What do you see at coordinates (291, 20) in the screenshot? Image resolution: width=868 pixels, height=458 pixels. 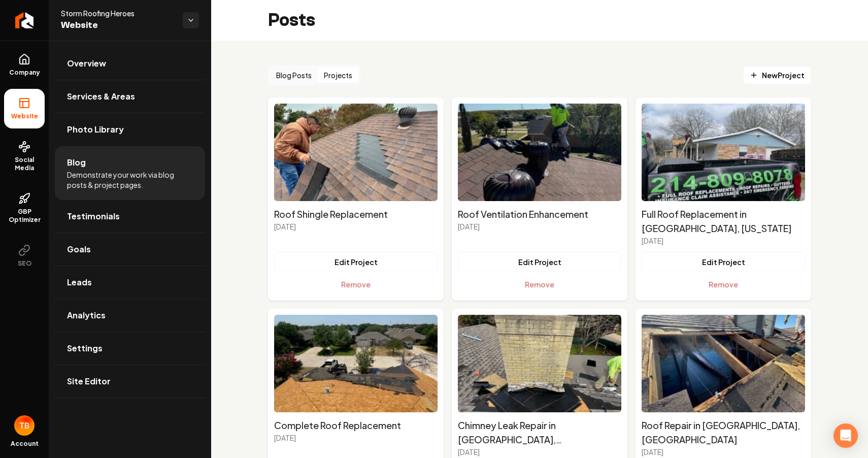 I see `h2: Posts` at bounding box center [291, 20].